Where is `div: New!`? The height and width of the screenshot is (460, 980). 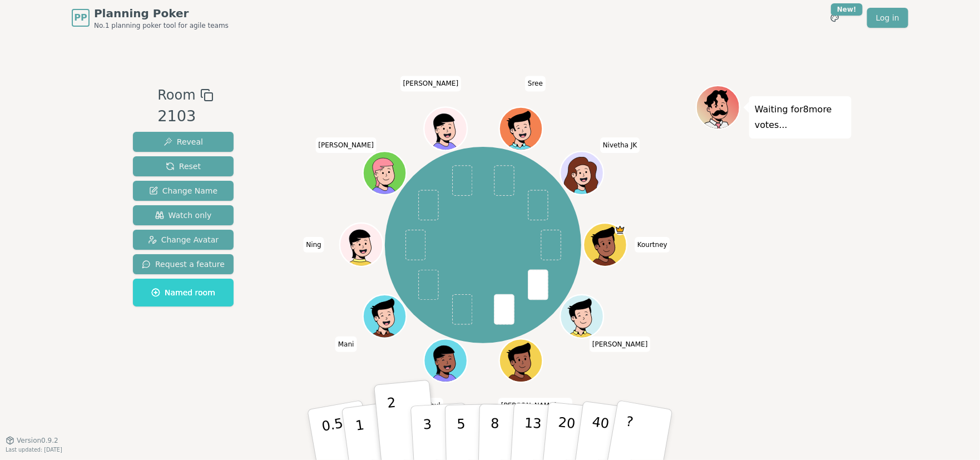 div: New! is located at coordinates (846, 10).